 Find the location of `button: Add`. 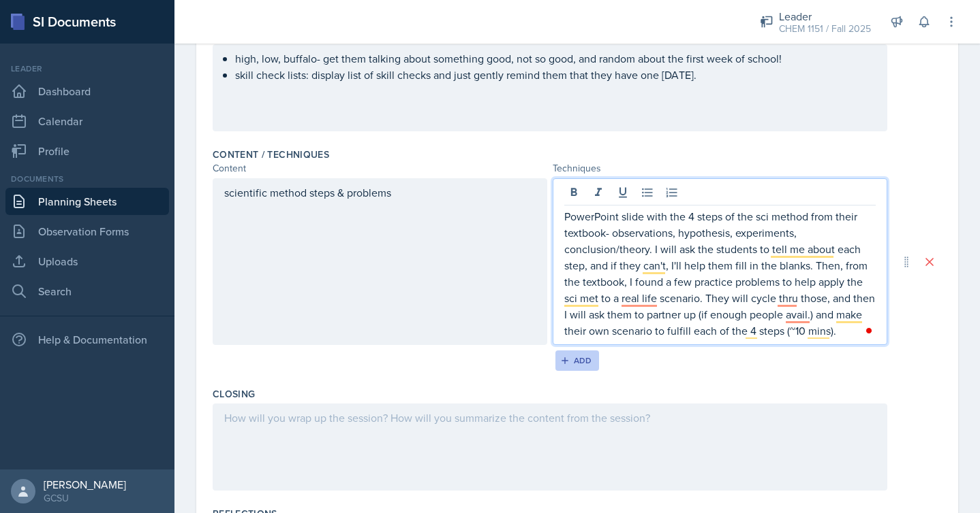

button: Add is located at coordinates (577, 361).